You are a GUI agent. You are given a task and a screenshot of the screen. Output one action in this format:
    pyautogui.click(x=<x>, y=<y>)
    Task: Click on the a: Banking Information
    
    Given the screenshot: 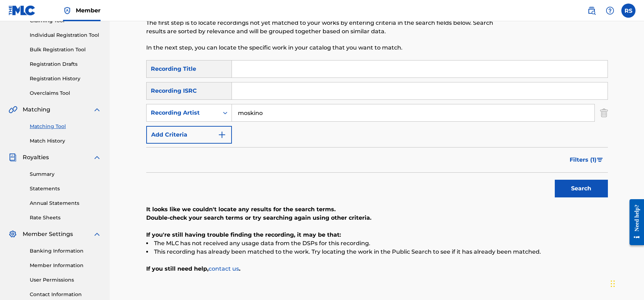 What is the action you would take?
    pyautogui.click(x=65, y=251)
    